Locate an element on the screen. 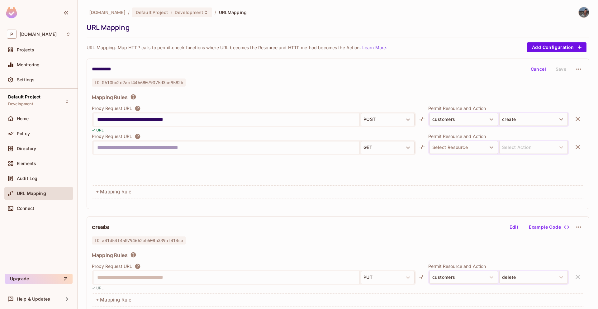 The width and height of the screenshot is (598, 309). span: Monitoring is located at coordinates (28, 65).